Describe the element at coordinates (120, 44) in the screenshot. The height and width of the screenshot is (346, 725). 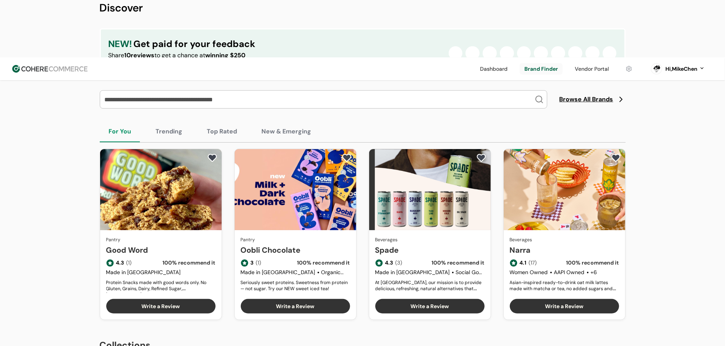
I see `span: NEW!` at that location.